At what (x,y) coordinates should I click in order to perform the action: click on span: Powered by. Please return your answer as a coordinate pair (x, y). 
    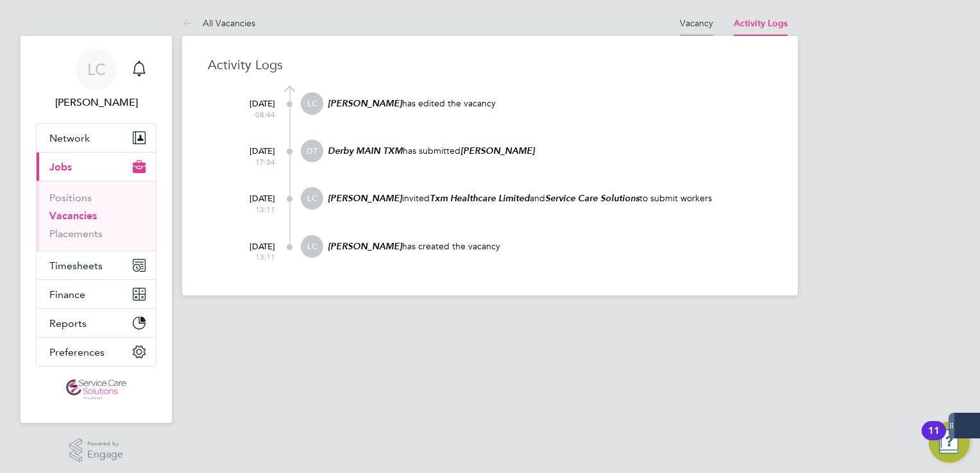
    Looking at the image, I should click on (105, 444).